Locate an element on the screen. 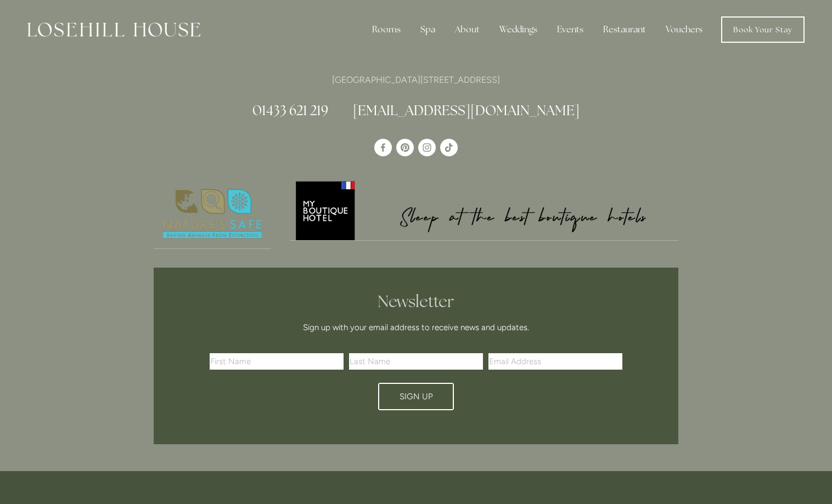  div: Weddings is located at coordinates (518, 30).